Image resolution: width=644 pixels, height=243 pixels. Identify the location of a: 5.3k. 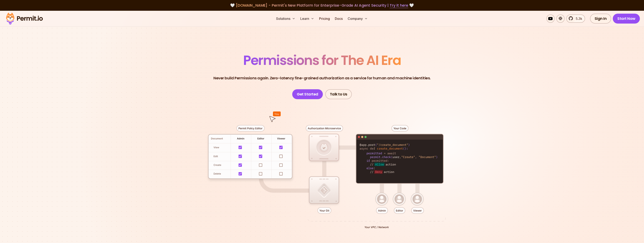
(575, 19).